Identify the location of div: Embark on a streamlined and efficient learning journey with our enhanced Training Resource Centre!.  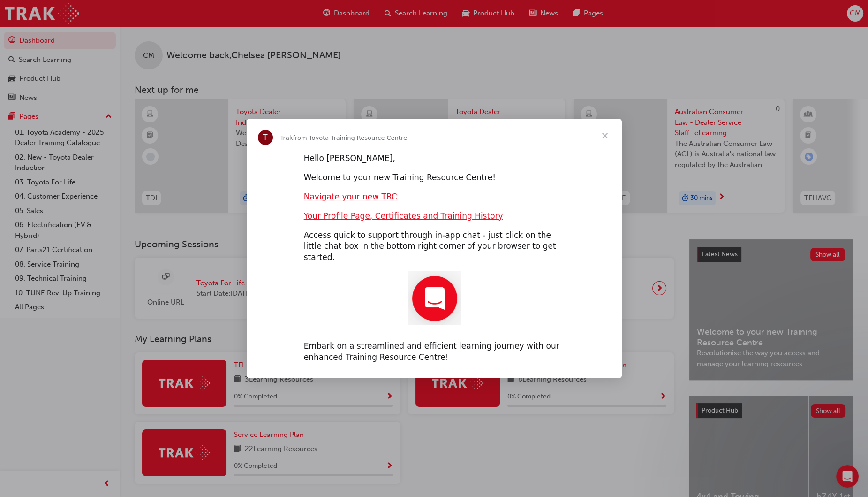
(434, 352).